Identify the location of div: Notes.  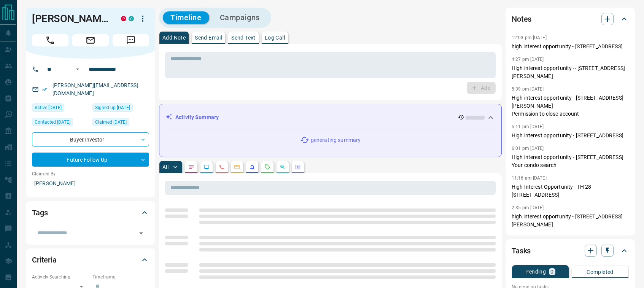
(571, 19).